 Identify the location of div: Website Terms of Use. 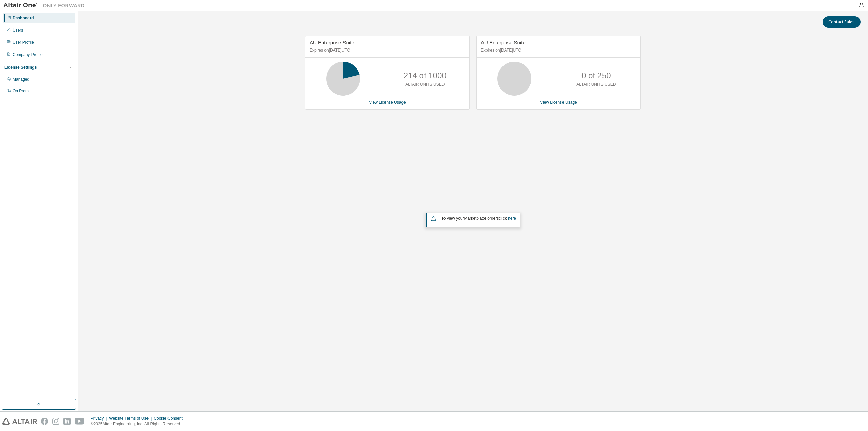
(131, 418).